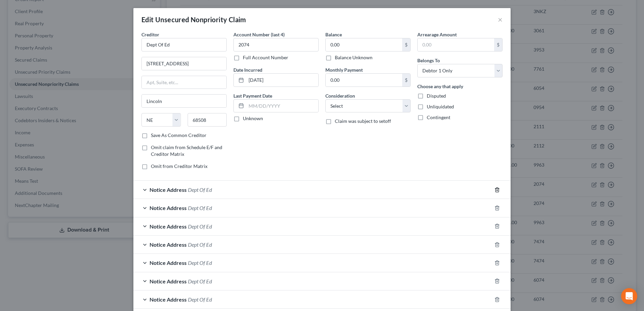  I want to click on span: Omit from Creditor Matrix, so click(179, 166).